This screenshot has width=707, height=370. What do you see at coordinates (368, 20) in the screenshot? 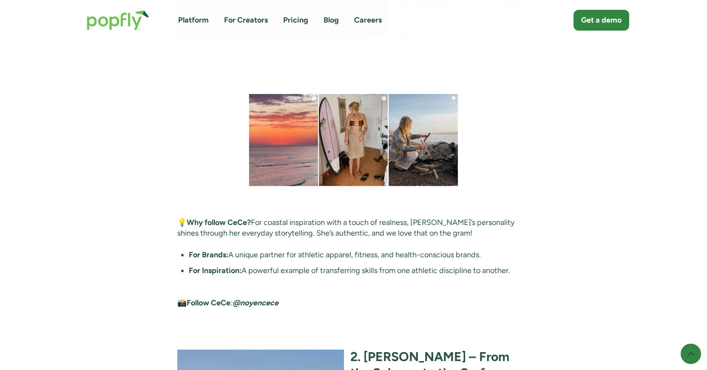
I see `a: Careers` at bounding box center [368, 20].